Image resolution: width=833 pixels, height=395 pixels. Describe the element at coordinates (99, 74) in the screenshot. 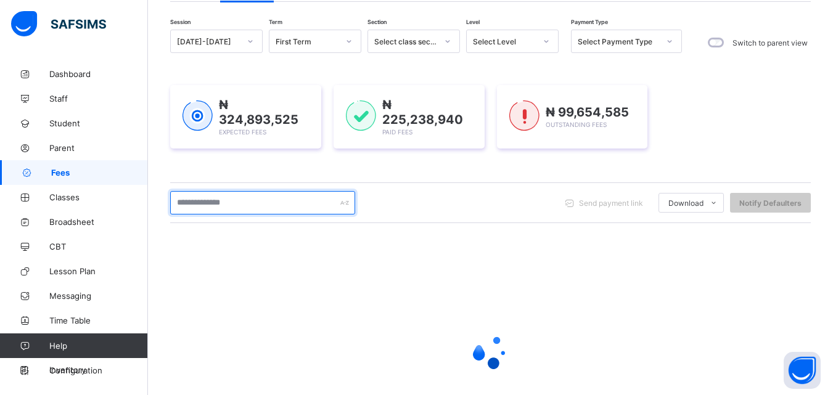

I see `span: Dashboard` at that location.